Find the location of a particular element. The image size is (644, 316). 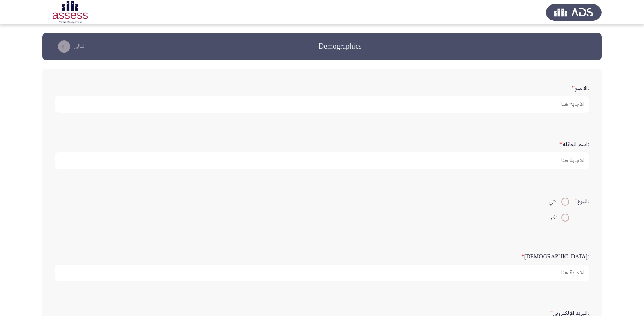

label: :اسم العائلة is located at coordinates (574, 144).